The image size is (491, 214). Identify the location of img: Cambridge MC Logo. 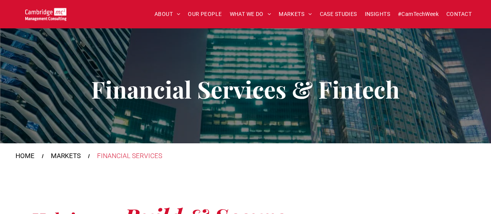
(46, 14).